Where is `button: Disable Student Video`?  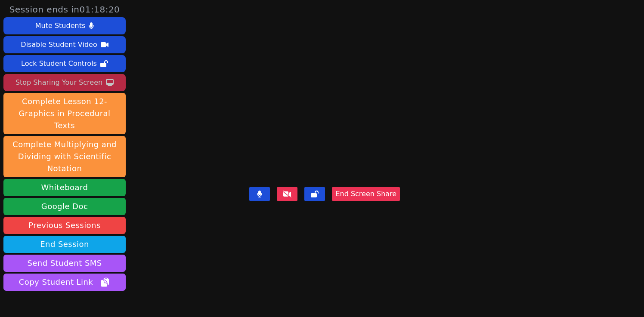
button: Disable Student Video is located at coordinates (64, 45).